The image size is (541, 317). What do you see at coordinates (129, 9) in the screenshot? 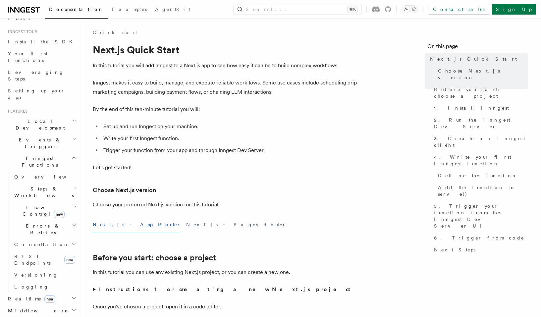
I see `span: Examples` at bounding box center [129, 9].